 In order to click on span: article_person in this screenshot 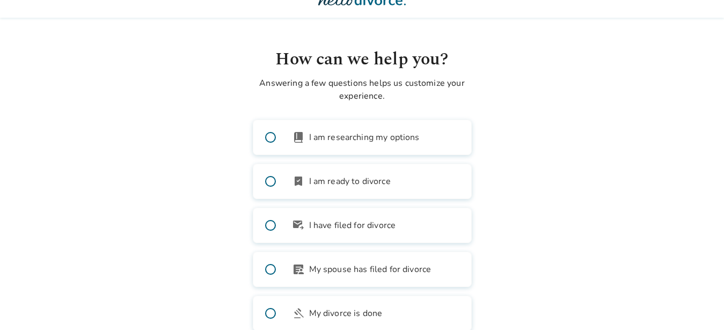, I will do `click(299, 270)`.